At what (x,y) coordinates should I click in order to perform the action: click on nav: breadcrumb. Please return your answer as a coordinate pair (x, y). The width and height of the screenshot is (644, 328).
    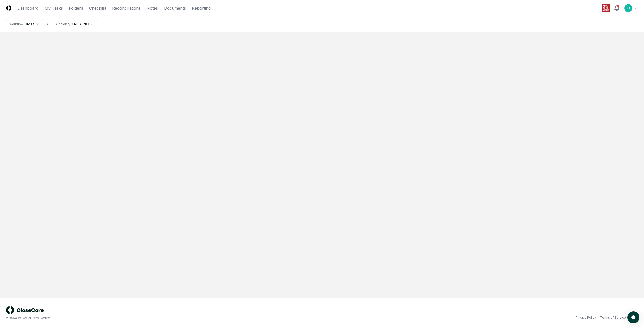
    Looking at the image, I should click on (52, 24).